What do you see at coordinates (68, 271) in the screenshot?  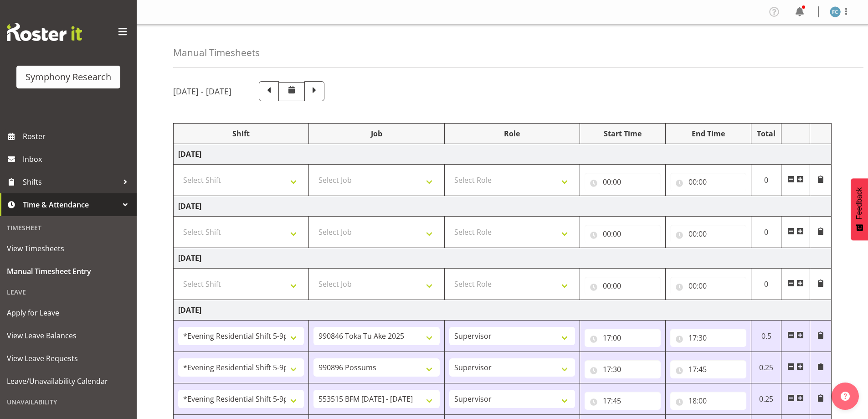 I see `span: Manual Timesheet Entry` at bounding box center [68, 271].